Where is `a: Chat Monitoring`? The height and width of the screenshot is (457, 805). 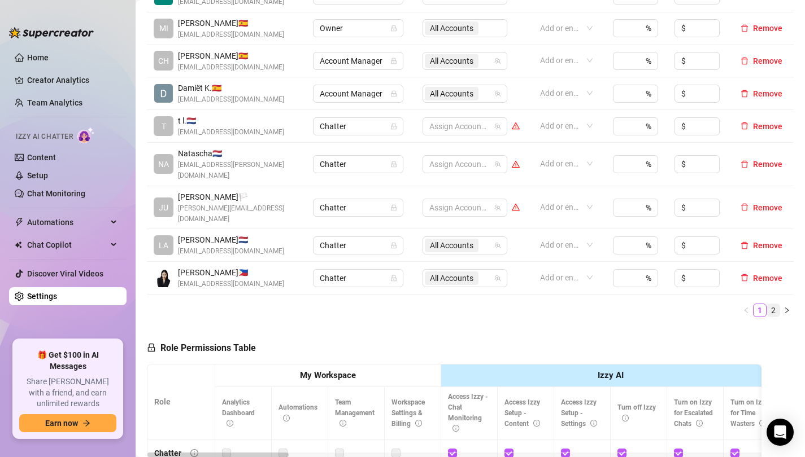 a: Chat Monitoring is located at coordinates (56, 194).